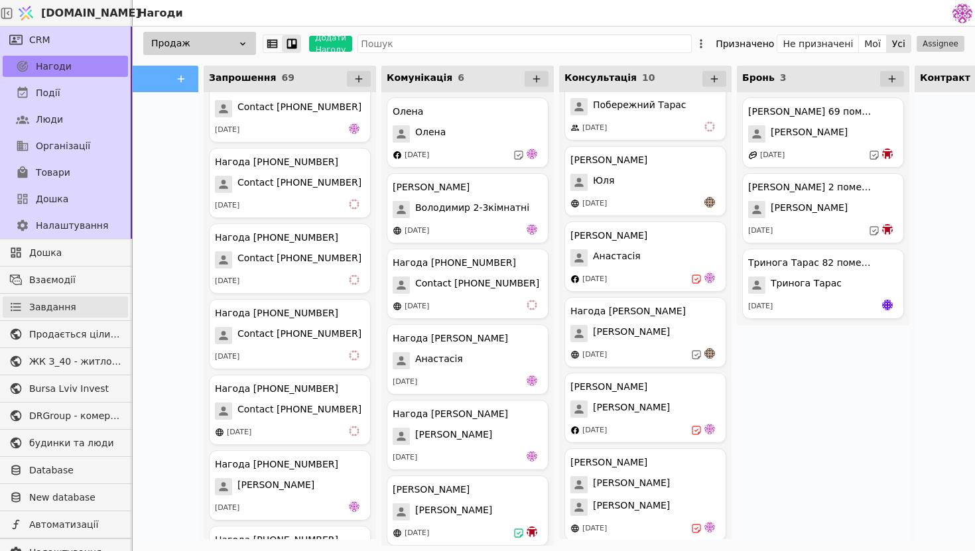 This screenshot has width=975, height=551. Describe the element at coordinates (758, 78) in the screenshot. I see `span: Бронь` at that location.